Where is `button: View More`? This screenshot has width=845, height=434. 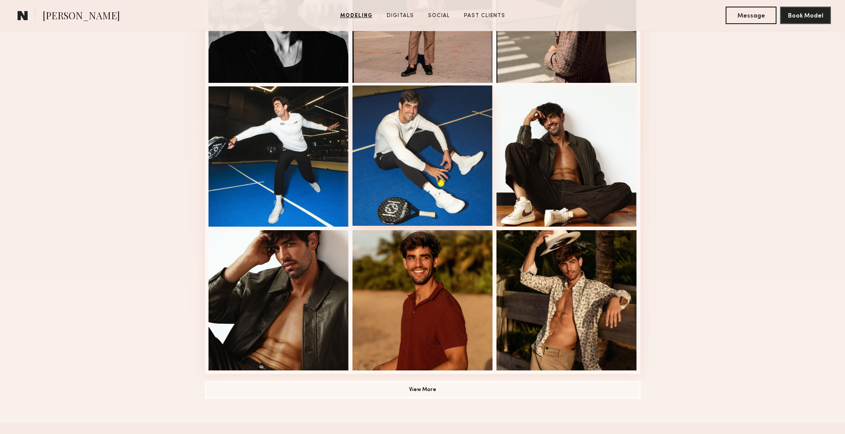 button: View More is located at coordinates (422, 390).